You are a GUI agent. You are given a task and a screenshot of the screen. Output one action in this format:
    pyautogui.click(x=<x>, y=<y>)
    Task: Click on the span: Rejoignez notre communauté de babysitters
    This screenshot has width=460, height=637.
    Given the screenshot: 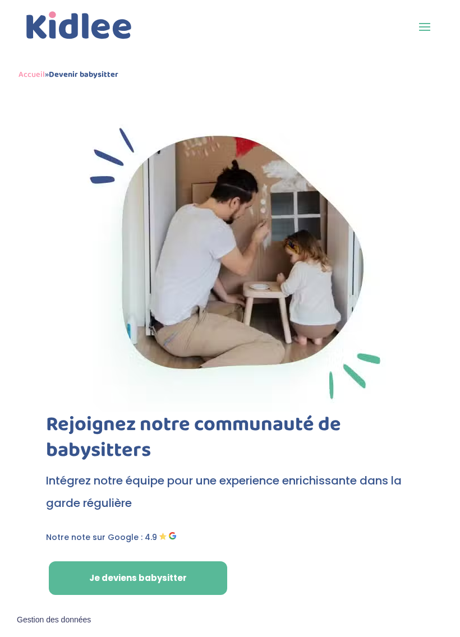 What is the action you would take?
    pyautogui.click(x=193, y=437)
    